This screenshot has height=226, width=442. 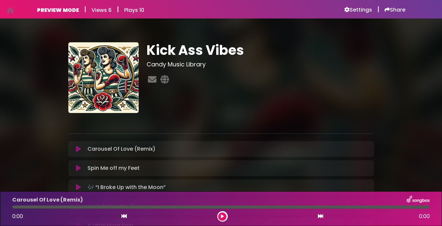 I want to click on h1: Kick Ass Vibes, so click(x=260, y=50).